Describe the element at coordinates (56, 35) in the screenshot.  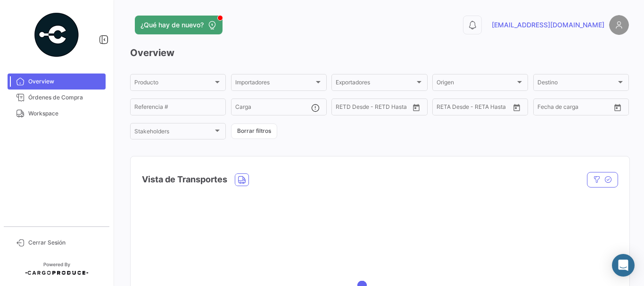
I see `img: powered-by.png` at that location.